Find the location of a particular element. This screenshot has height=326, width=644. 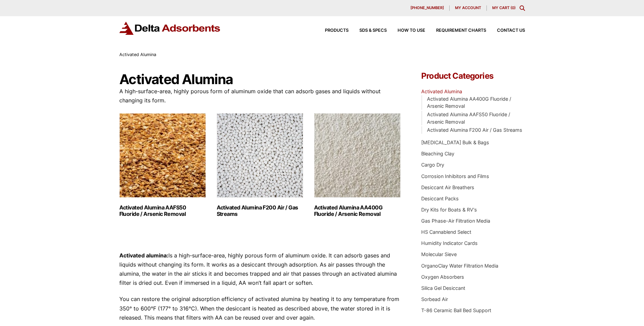

a: Dry Kits for Boats & RV's is located at coordinates (449, 210).